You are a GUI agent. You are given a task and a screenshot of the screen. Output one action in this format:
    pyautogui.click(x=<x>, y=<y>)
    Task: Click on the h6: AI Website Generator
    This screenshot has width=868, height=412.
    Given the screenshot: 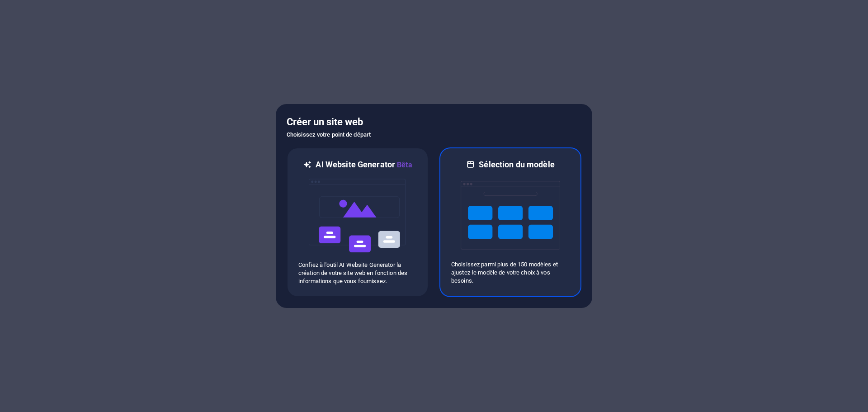 What is the action you would take?
    pyautogui.click(x=364, y=165)
    